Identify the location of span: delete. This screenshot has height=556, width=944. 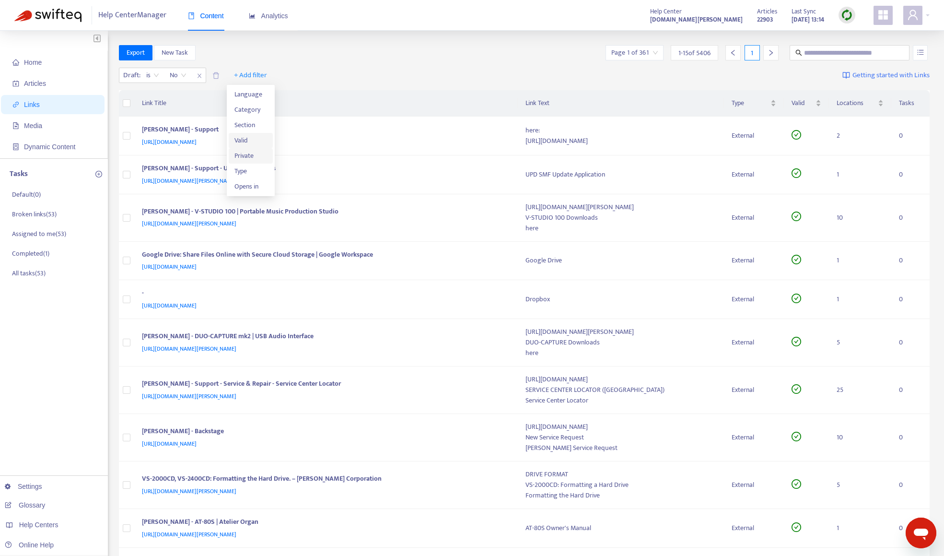
(216, 75).